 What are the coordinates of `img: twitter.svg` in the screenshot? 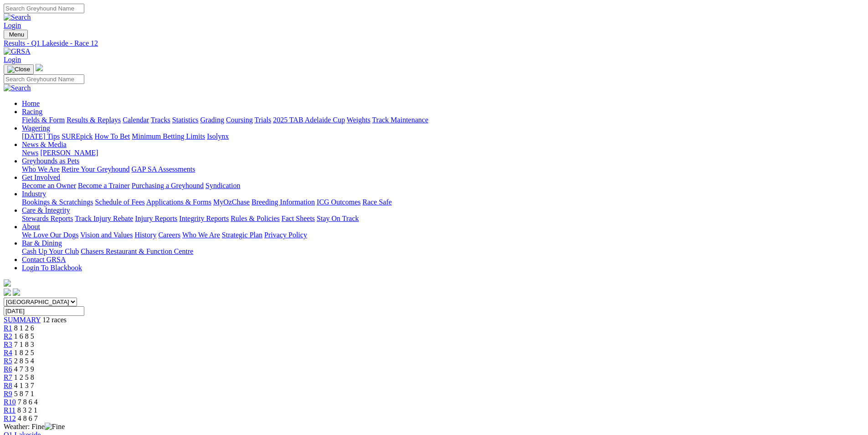 It's located at (17, 292).